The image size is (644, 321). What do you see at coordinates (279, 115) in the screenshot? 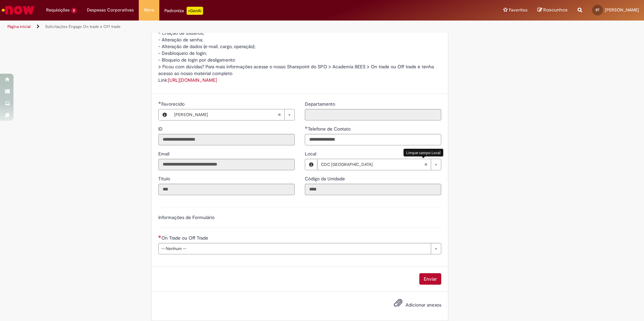
I see `abbr: Limpar campo Favorecido` at bounding box center [279, 115].